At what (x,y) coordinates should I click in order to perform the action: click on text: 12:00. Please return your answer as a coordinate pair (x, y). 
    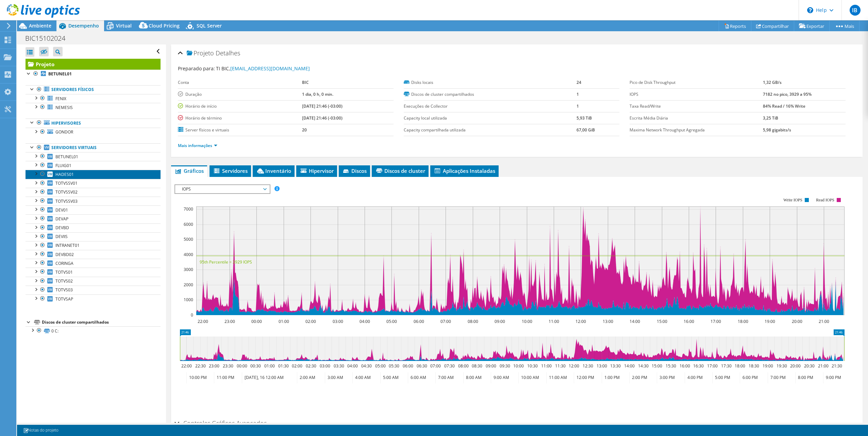
    Looking at the image, I should click on (581, 321).